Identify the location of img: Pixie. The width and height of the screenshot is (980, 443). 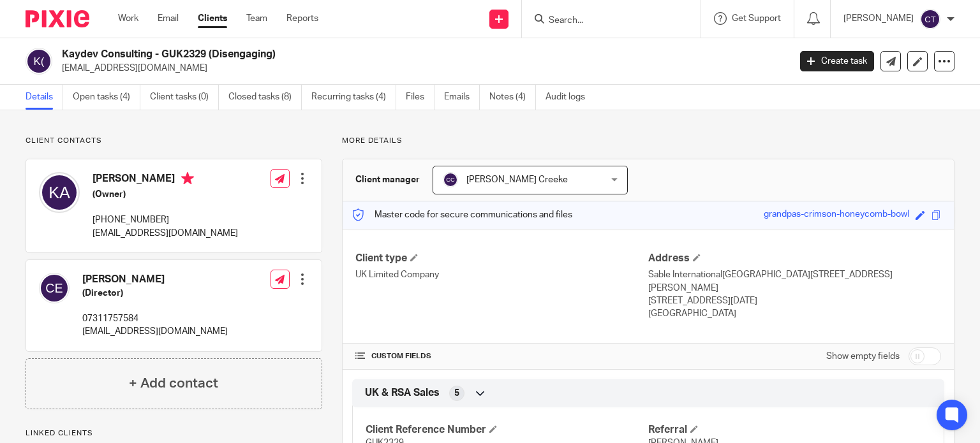
(57, 18).